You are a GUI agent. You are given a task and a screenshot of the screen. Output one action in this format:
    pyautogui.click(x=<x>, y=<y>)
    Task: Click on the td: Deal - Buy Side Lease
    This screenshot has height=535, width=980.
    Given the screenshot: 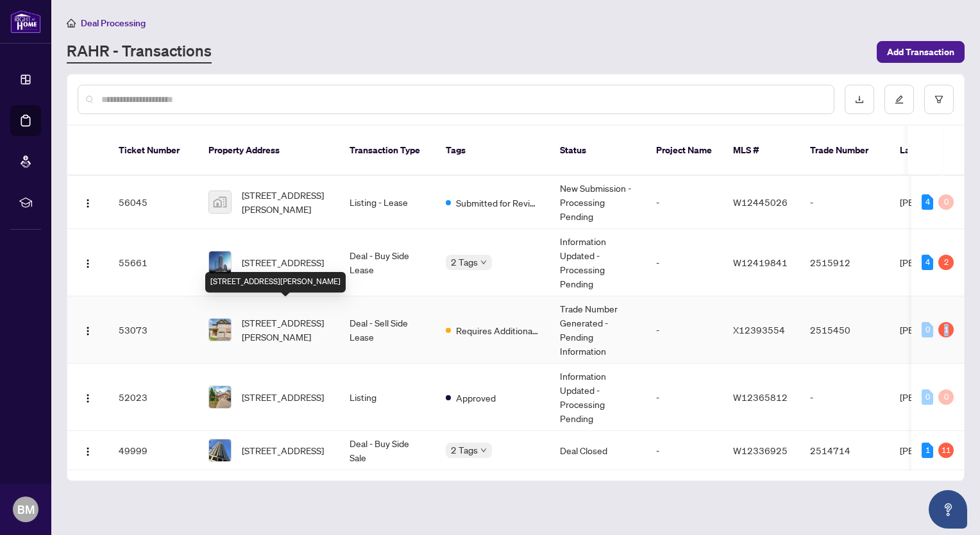 What is the action you would take?
    pyautogui.click(x=387, y=262)
    